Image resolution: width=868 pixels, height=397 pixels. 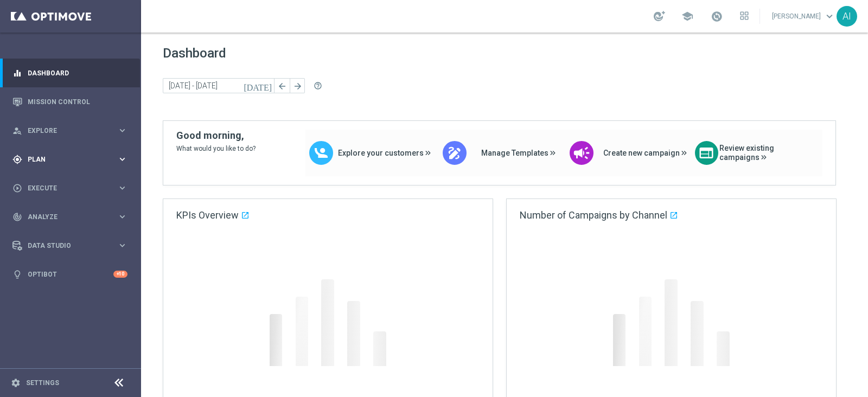 What do you see at coordinates (70, 274) in the screenshot?
I see `button: lightbulb Optibot +10` at bounding box center [70, 274].